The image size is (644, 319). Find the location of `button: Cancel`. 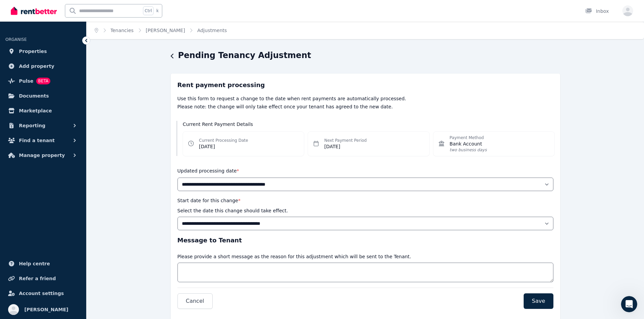

button: Cancel is located at coordinates (195, 301).